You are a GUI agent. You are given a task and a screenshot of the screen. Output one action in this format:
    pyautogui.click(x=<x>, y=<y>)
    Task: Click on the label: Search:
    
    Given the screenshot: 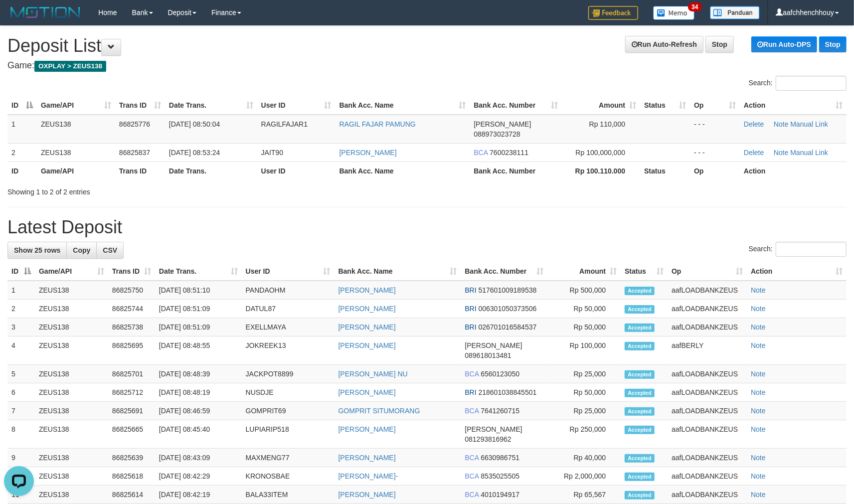 What is the action you would take?
    pyautogui.click(x=798, y=249)
    